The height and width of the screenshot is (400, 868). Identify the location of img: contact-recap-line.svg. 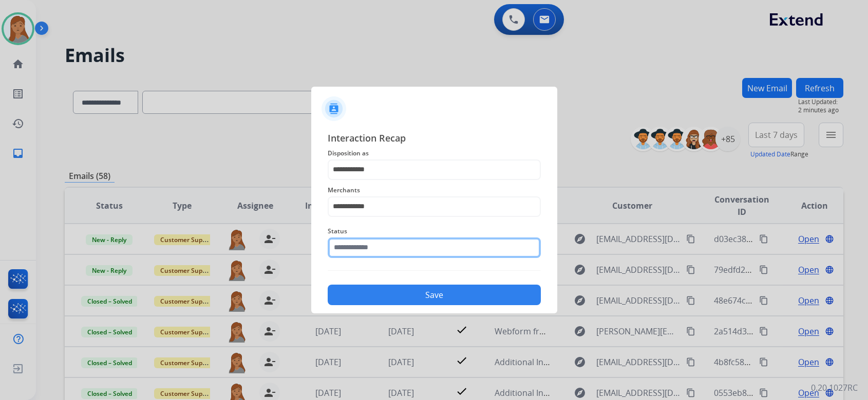
(434, 270).